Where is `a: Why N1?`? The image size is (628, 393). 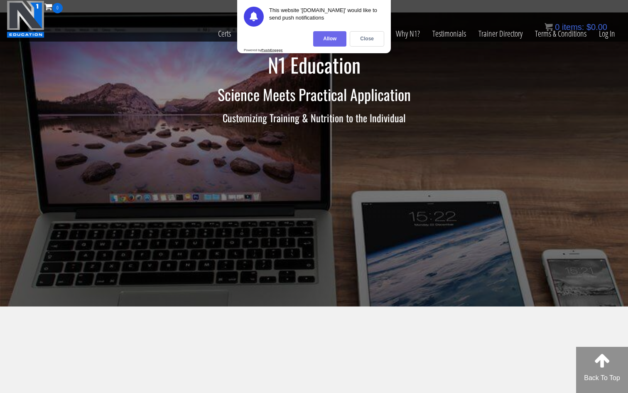
a: Why N1? is located at coordinates (408, 34).